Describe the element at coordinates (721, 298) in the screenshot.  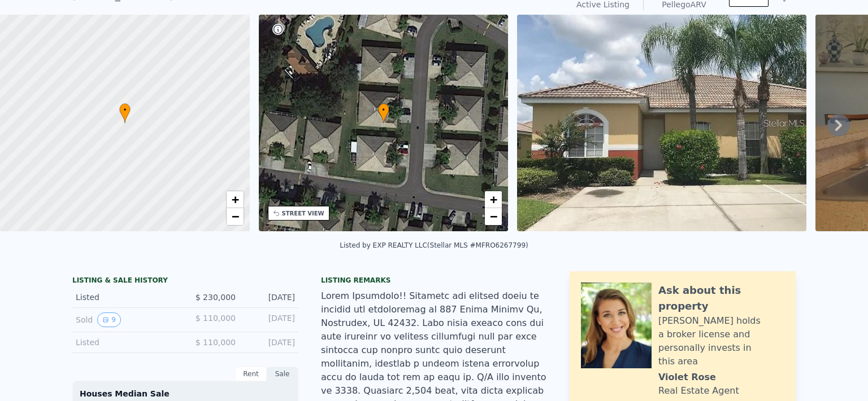
I see `div: Ask about this property` at that location.